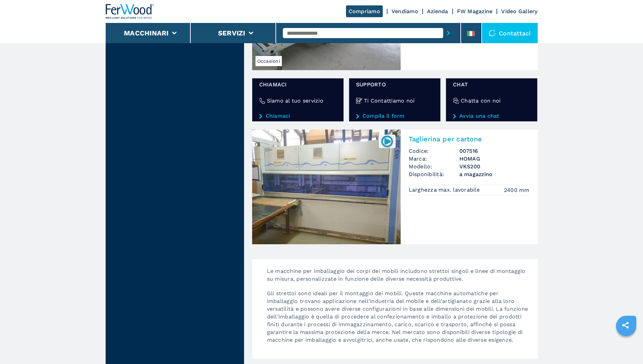  What do you see at coordinates (404, 11) in the screenshot?
I see `a: Vendiamo` at bounding box center [404, 11].